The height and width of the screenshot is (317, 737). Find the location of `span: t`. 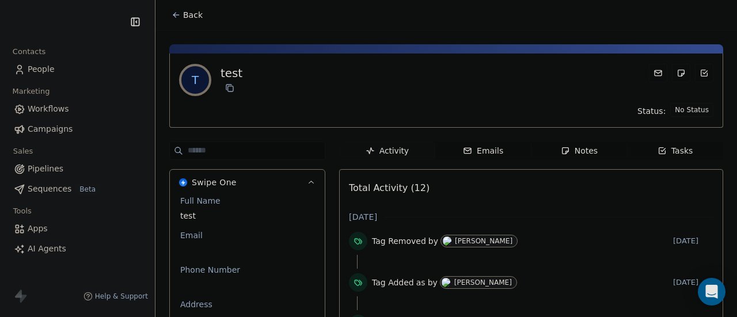

span: t is located at coordinates (195, 80).